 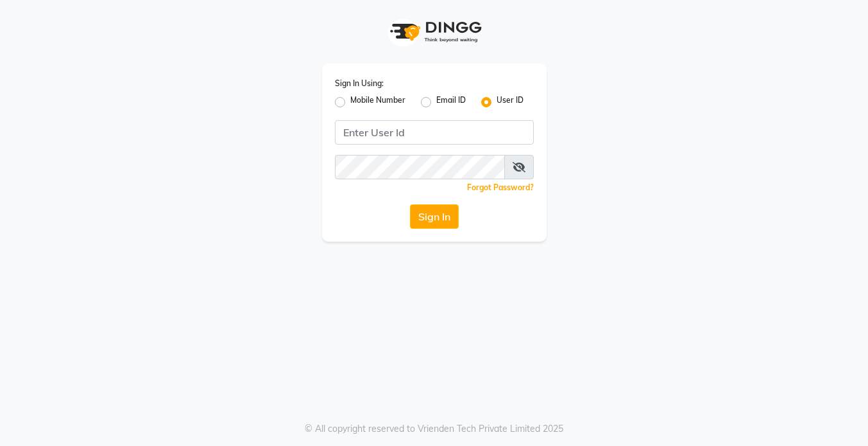 What do you see at coordinates (434, 32) in the screenshot?
I see `img: logo1.svg` at bounding box center [434, 32].